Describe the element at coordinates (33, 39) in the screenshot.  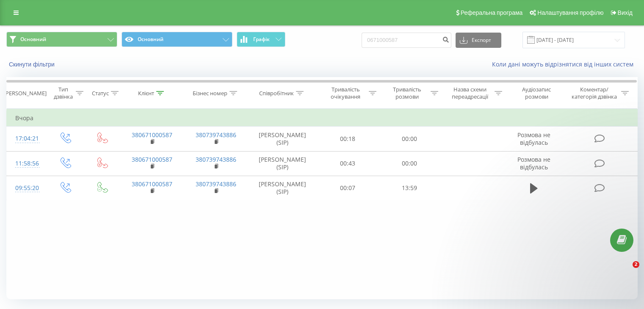
I see `span: Основний` at that location.